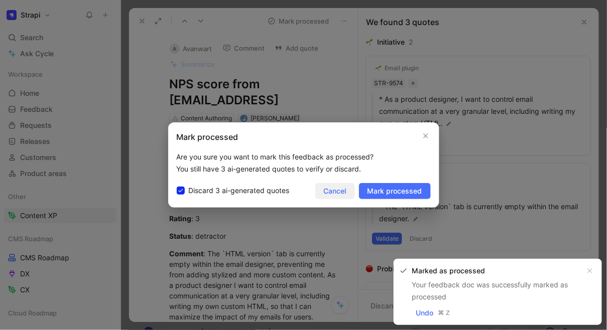  I want to click on p: You still have 3 ai-generated quotes to verify or discard., so click(304, 169).